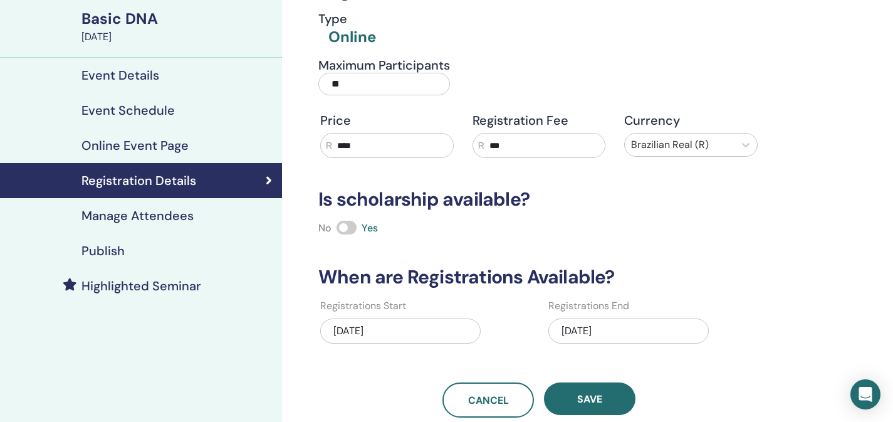 The image size is (893, 422). I want to click on h3: When are Registrations Available?, so click(539, 277).